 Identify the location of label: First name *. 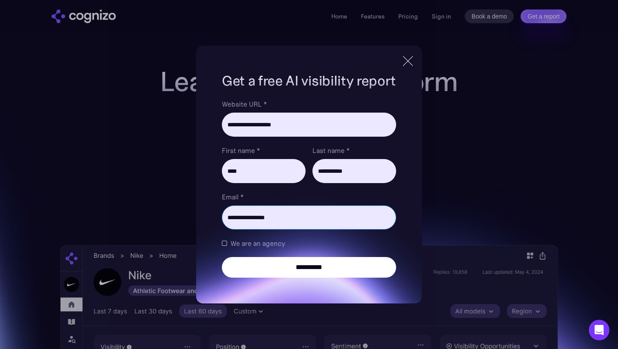
(264, 150).